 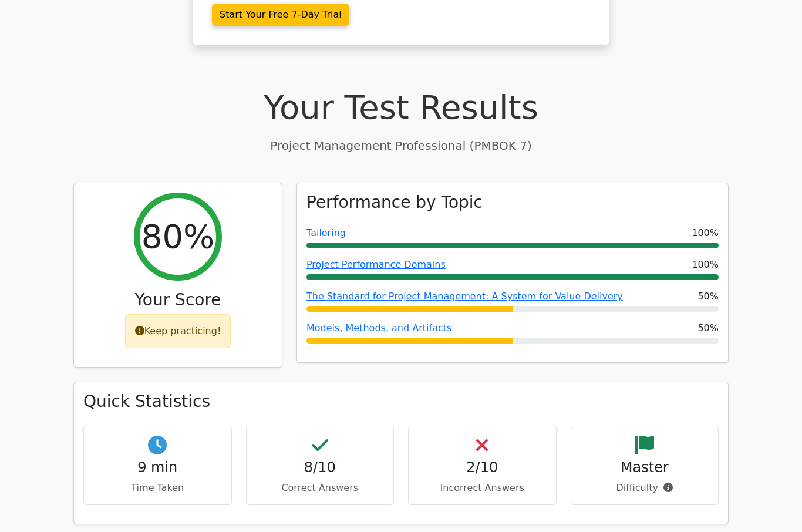 I want to click on h2: 80%, so click(x=178, y=236).